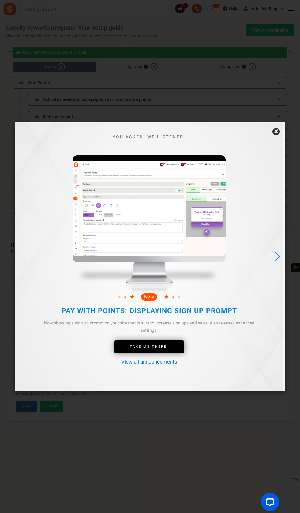 The width and height of the screenshot is (300, 513). What do you see at coordinates (149, 327) in the screenshot?
I see `div: Now showing a sign up prompt on your site that is sure to increase sign ups and sales. Also relea...` at bounding box center [149, 327].